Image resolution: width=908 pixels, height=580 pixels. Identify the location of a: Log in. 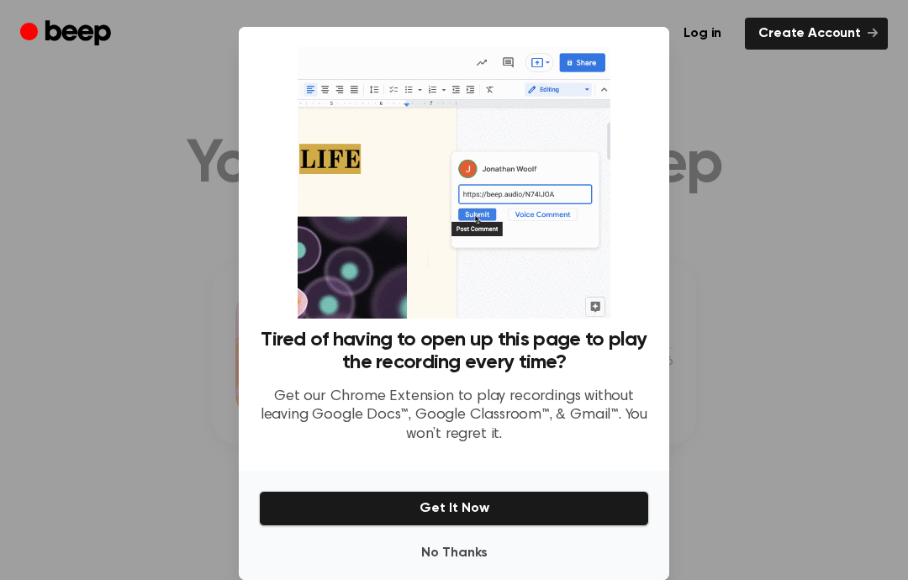
(702, 34).